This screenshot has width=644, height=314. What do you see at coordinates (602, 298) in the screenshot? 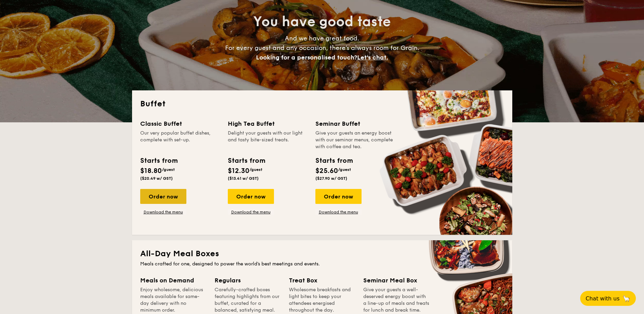
I see `span: Chat with us` at bounding box center [602, 298].